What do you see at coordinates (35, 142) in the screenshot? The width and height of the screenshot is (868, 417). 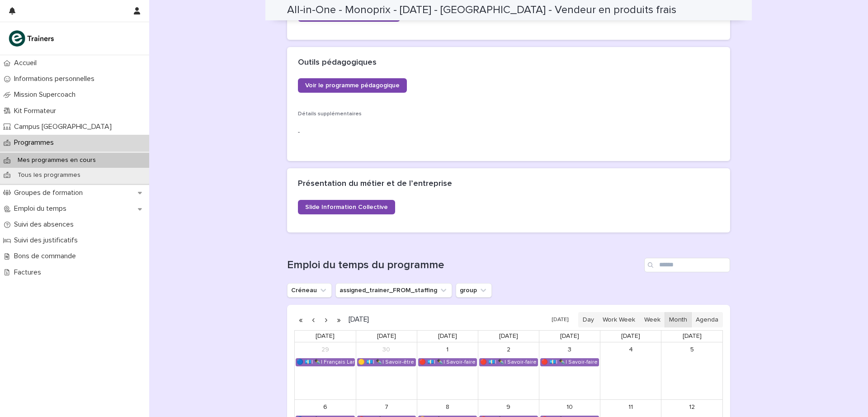 I see `p: Programmes` at bounding box center [35, 142].